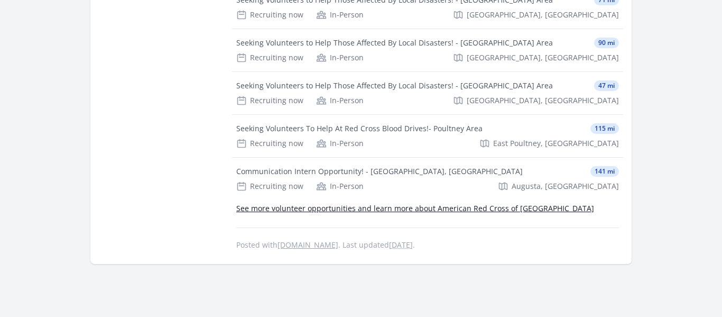 This screenshot has width=722, height=317. Describe the element at coordinates (605, 129) in the screenshot. I see `span: 115 mi` at that location.